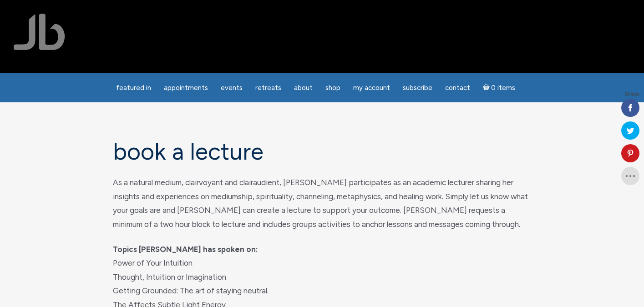  Describe the element at coordinates (232, 88) in the screenshot. I see `a: Events` at that location.